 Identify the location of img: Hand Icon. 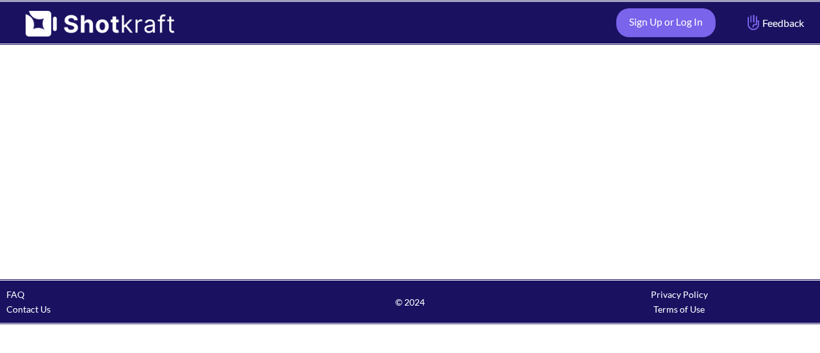
(753, 22).